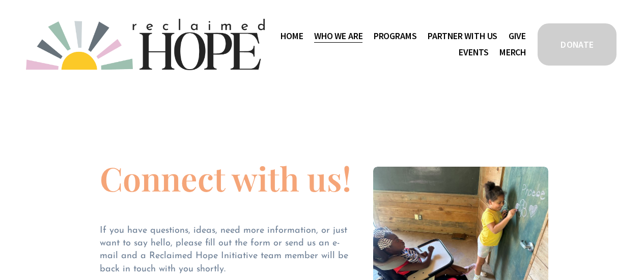  I want to click on a: DONATE, so click(577, 44).